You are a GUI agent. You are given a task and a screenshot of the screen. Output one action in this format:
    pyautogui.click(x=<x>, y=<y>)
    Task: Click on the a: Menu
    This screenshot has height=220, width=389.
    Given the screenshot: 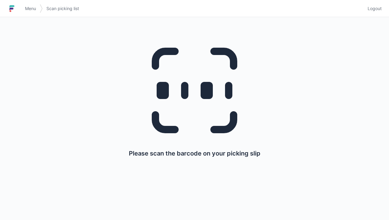 What is the action you would take?
    pyautogui.click(x=31, y=9)
    